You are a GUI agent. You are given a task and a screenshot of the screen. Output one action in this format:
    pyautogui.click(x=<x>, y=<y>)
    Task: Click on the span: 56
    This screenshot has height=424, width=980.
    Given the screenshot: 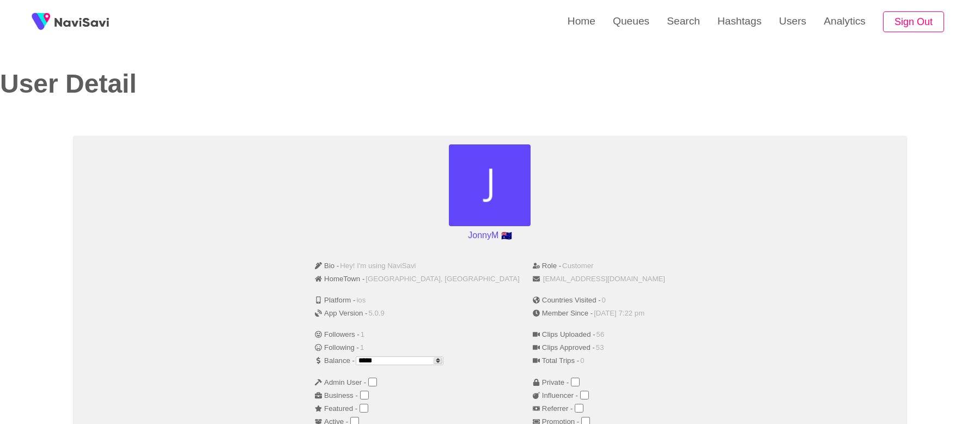 What is the action you would take?
    pyautogui.click(x=600, y=334)
    